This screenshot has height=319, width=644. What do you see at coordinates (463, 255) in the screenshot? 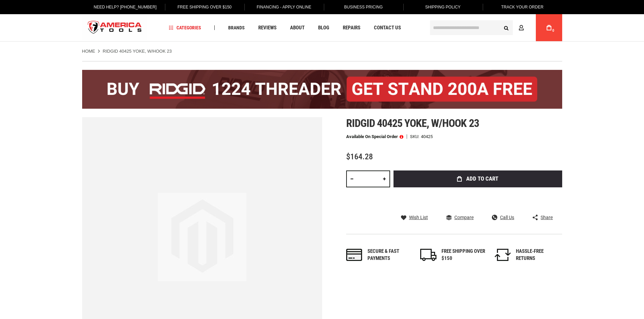
I see `div: FREE SHIPPING OVER $150` at bounding box center [463, 255].